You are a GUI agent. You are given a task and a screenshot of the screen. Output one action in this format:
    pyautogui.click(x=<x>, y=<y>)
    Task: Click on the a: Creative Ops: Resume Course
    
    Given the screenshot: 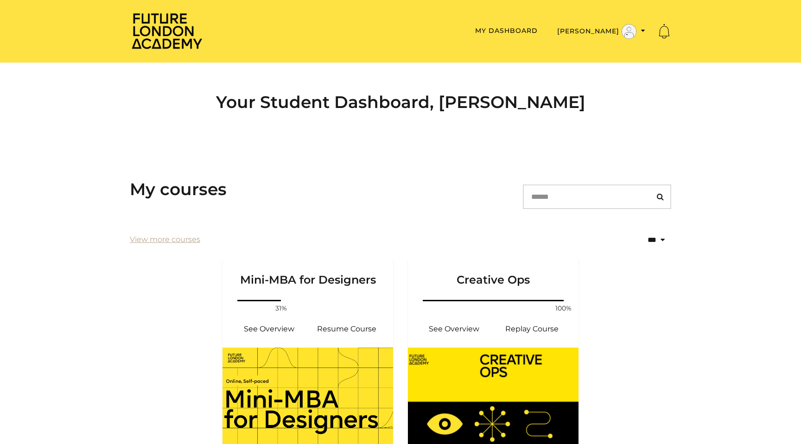 What is the action you would take?
    pyautogui.click(x=532, y=329)
    